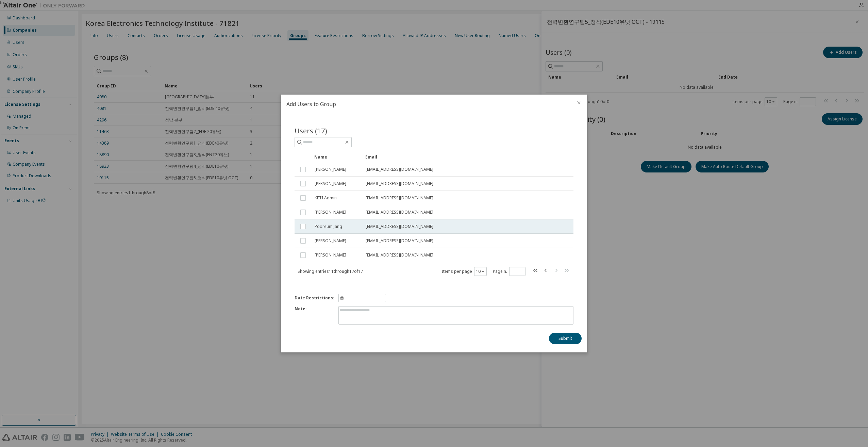 The image size is (868, 447). I want to click on button: 10, so click(480, 271).